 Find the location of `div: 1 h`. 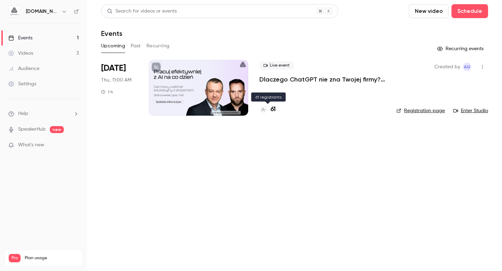

div: 1 h is located at coordinates (107, 92).